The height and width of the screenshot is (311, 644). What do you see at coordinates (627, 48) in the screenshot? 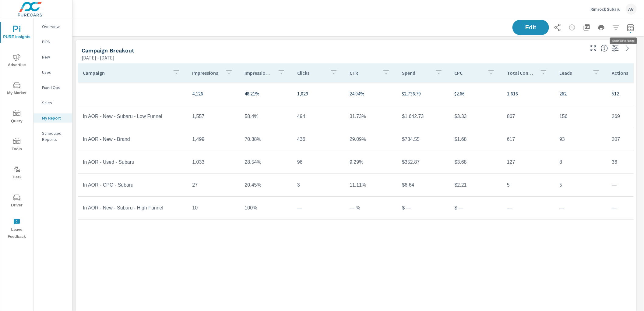
I see `a: See more details in report` at bounding box center [627, 48].